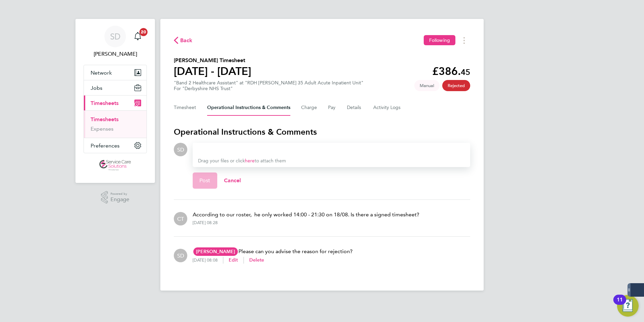  I want to click on span: Cancel, so click(233, 180).